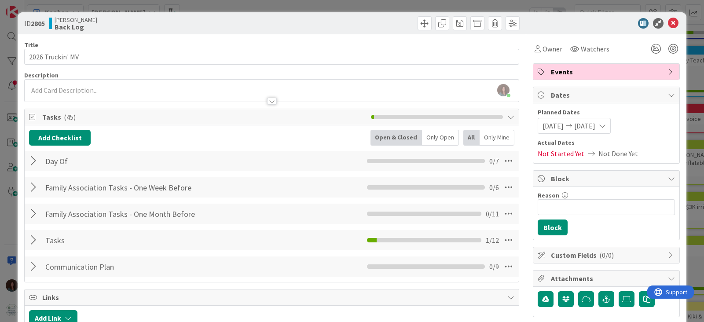 The height and width of the screenshot is (322, 704). Describe the element at coordinates (492, 240) in the screenshot. I see `span: 1 / 12` at that location.